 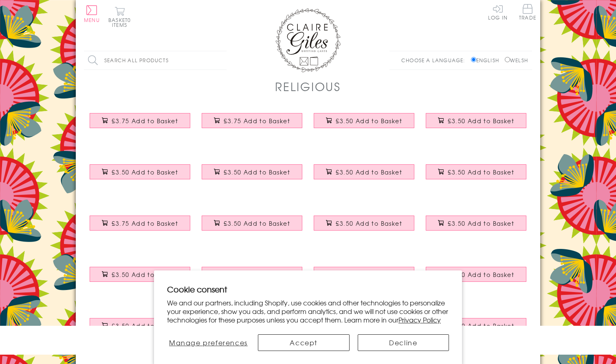 I want to click on button: Decline, so click(x=403, y=343).